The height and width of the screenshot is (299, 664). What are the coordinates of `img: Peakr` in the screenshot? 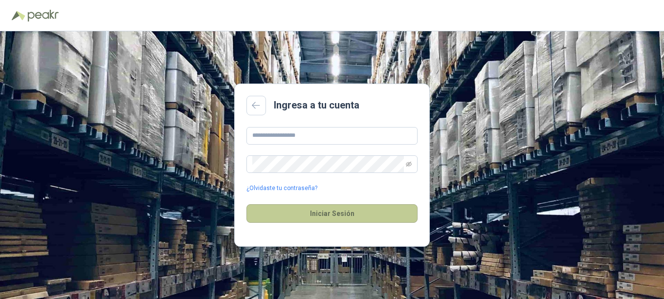 It's located at (43, 16).